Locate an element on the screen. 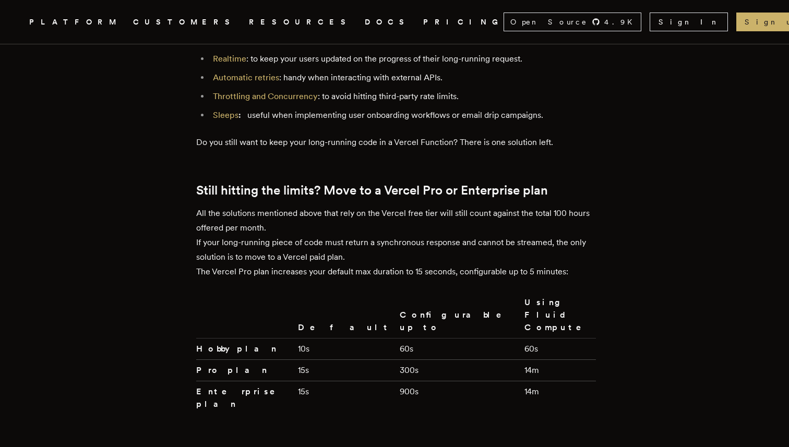  li: : handy when interacting with external APIs. is located at coordinates (401, 78).